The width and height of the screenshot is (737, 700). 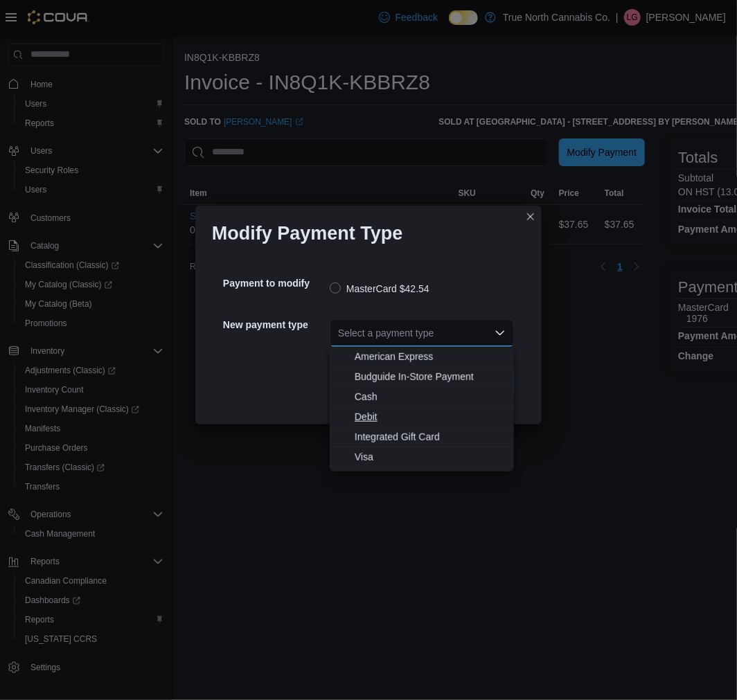 What do you see at coordinates (430, 357) in the screenshot?
I see `span: American Express` at bounding box center [430, 357].